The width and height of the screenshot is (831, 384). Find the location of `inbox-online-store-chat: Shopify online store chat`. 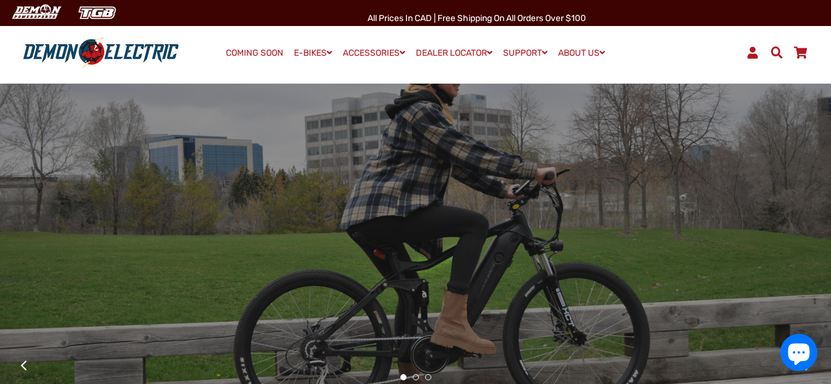

inbox-online-store-chat: Shopify online store chat is located at coordinates (799, 353).